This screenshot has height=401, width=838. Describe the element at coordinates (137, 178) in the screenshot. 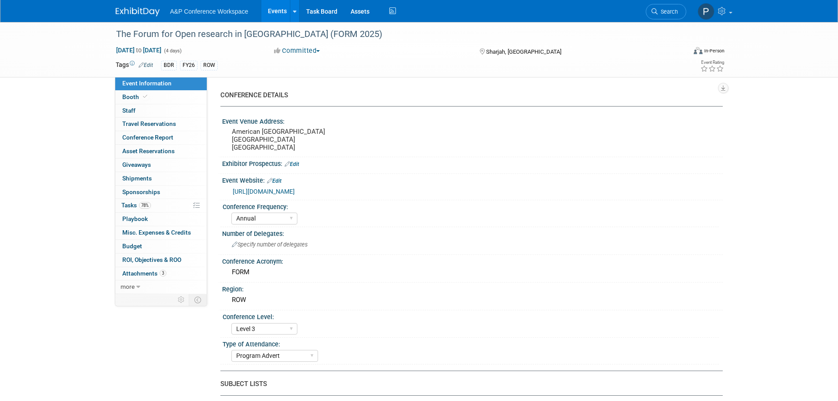

I see `span: Shipments` at that location.